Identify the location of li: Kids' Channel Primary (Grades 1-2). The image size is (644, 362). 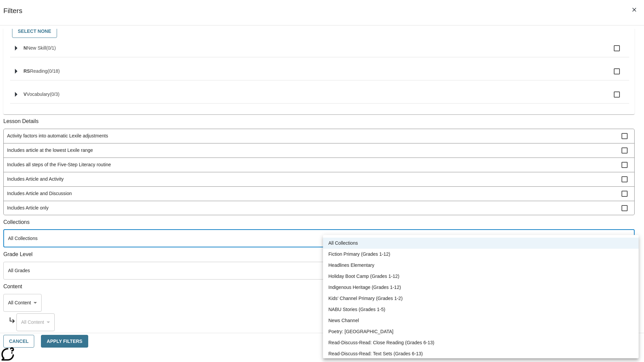
(481, 298).